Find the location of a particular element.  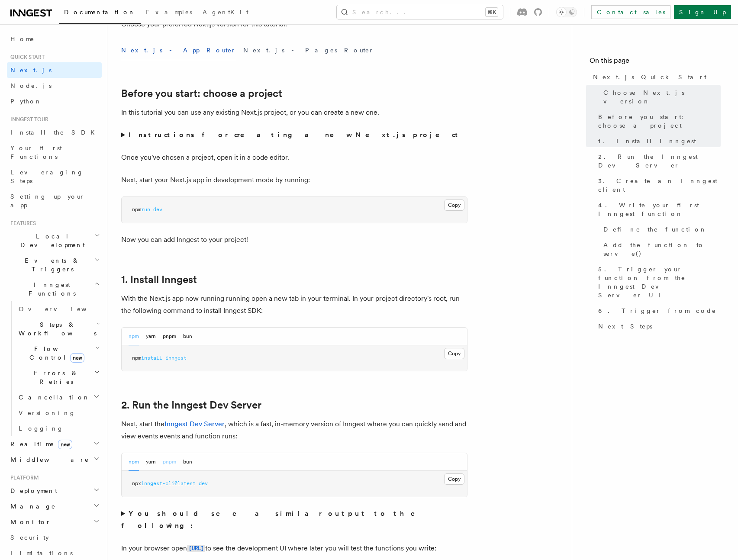

a: Setting up your app is located at coordinates (54, 201).